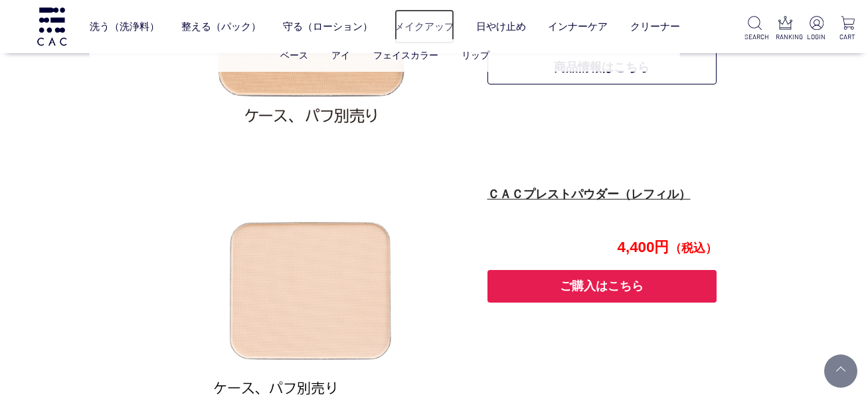 The width and height of the screenshot is (868, 409). I want to click on a: SEARCH, so click(754, 29).